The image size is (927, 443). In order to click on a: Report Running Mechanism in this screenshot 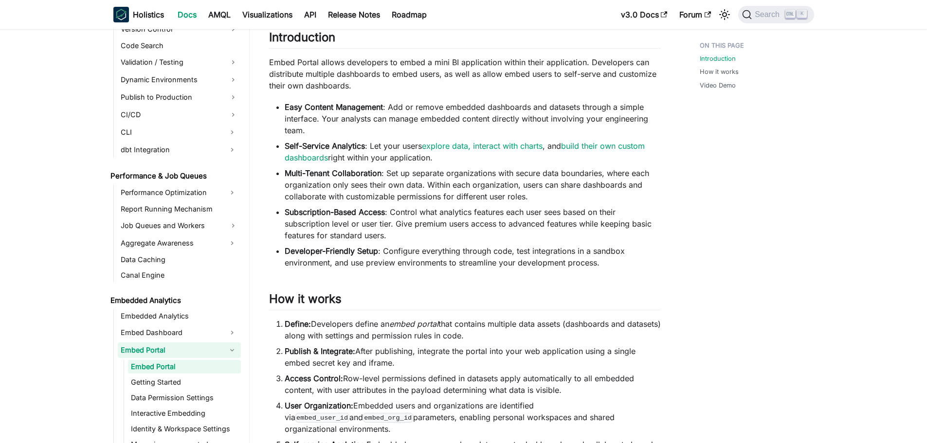, I will do `click(179, 209)`.